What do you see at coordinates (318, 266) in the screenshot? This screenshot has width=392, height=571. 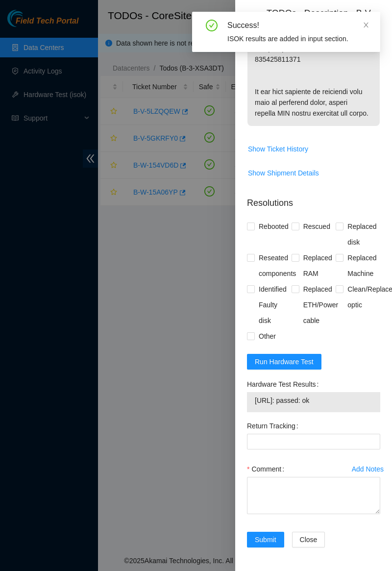 I see `span: Replaced RAM` at bounding box center [318, 266].